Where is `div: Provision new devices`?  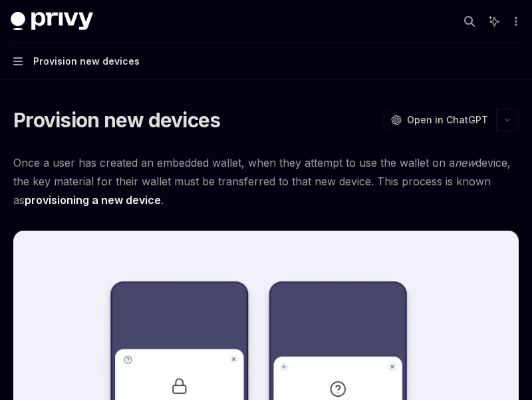
div: Provision new devices is located at coordinates (86, 61).